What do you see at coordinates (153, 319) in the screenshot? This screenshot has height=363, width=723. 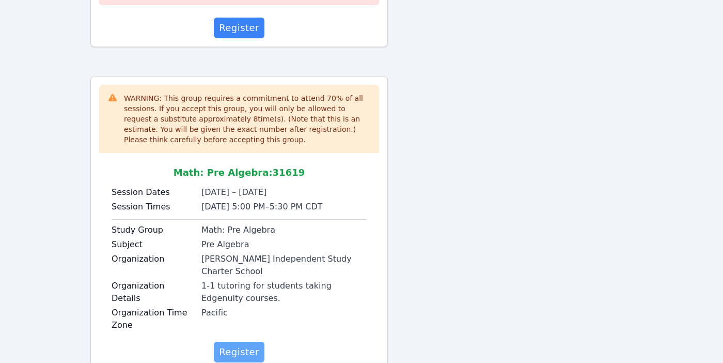 I see `label: Organization Time Zone` at bounding box center [153, 319].